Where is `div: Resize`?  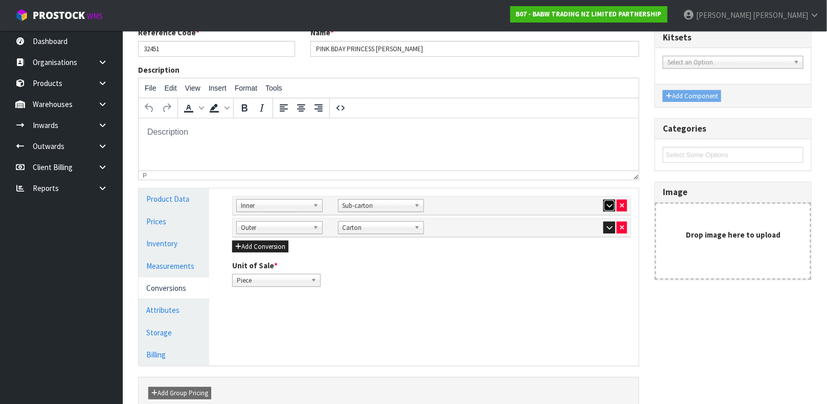 div: Resize is located at coordinates (635, 175).